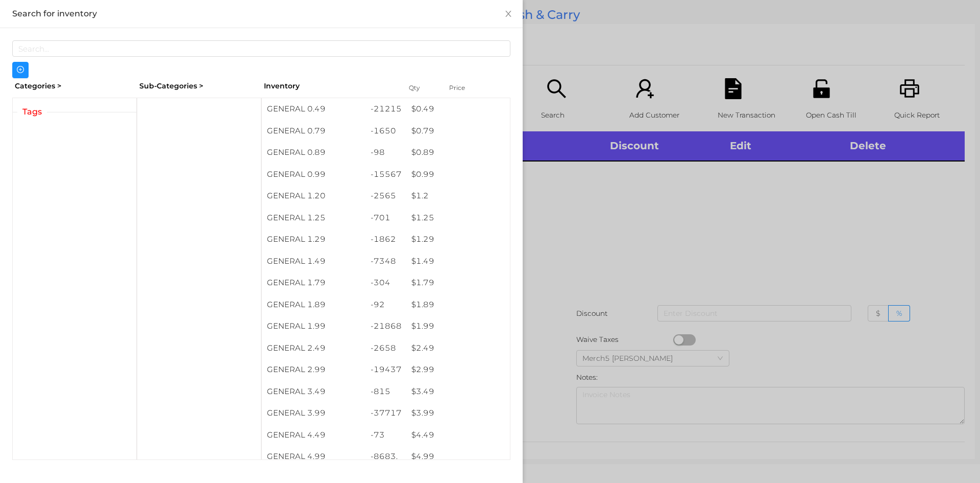 The width and height of the screenshot is (980, 483). What do you see at coordinates (458, 131) in the screenshot?
I see `div: $ 0.79` at bounding box center [458, 131].